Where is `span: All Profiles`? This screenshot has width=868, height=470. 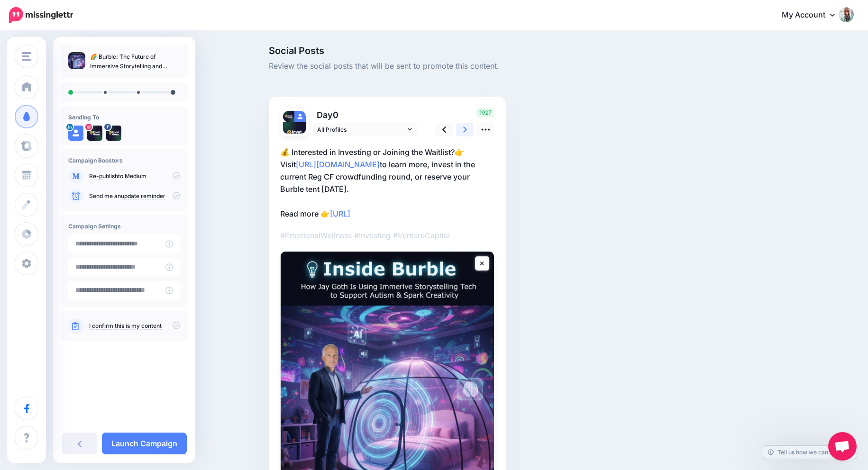 span: All Profiles is located at coordinates (361, 130).